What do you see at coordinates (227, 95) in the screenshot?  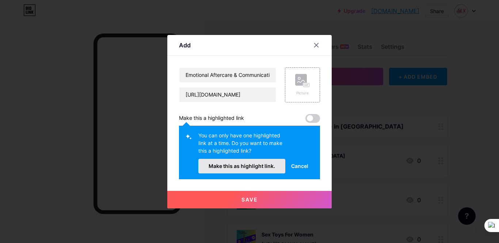 I see `input: URL` at bounding box center [227, 95].